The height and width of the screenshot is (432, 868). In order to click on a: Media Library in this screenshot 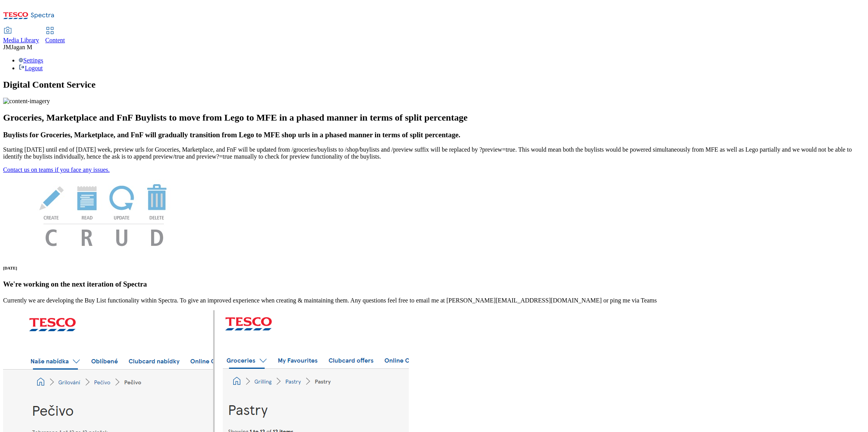, I will do `click(21, 36)`.